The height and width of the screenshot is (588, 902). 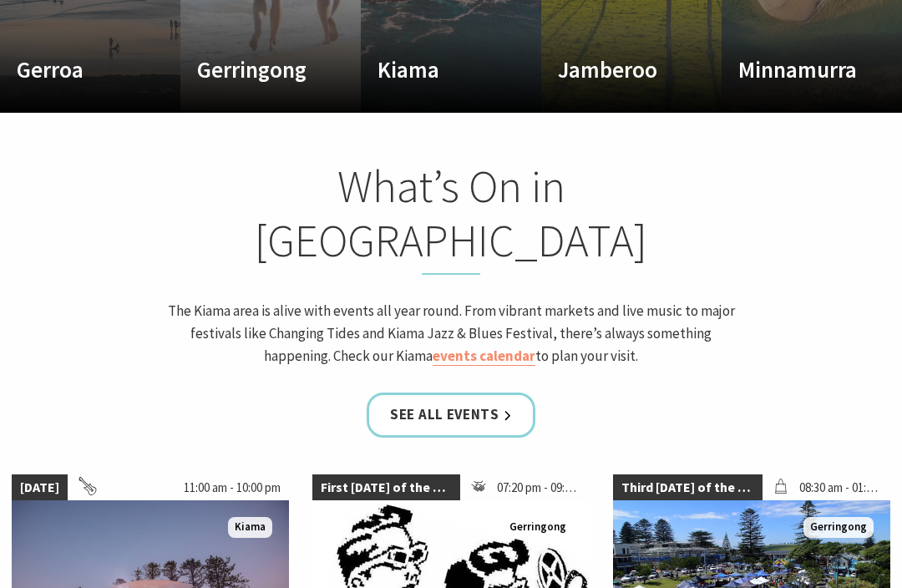 What do you see at coordinates (451, 334) in the screenshot?
I see `p: The Kiama area is alive with events all year round. From vibrant markets and live music to major ...` at bounding box center [451, 334].